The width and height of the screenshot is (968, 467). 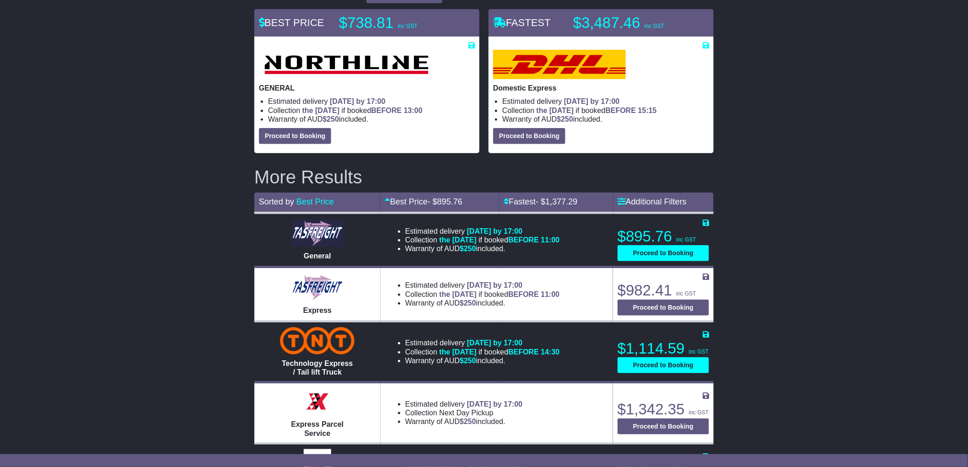 I want to click on span: 13:00, so click(x=413, y=110).